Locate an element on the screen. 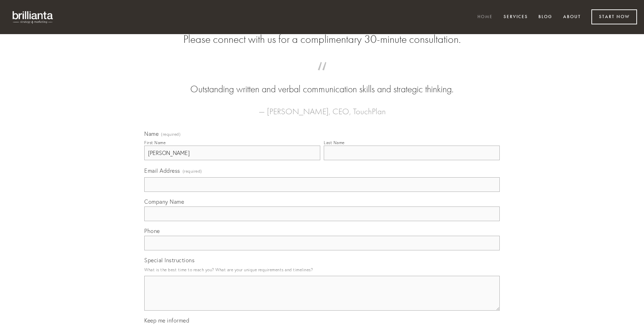 The image size is (644, 327). span: Name is located at coordinates (151, 134).